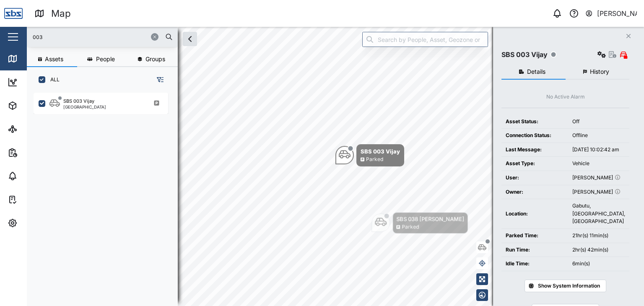  I want to click on div: Settings, so click(36, 223).